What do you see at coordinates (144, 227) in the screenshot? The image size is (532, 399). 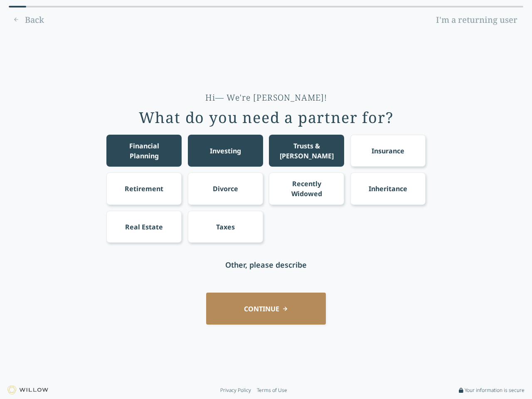 I see `div: Real Estate` at bounding box center [144, 227].